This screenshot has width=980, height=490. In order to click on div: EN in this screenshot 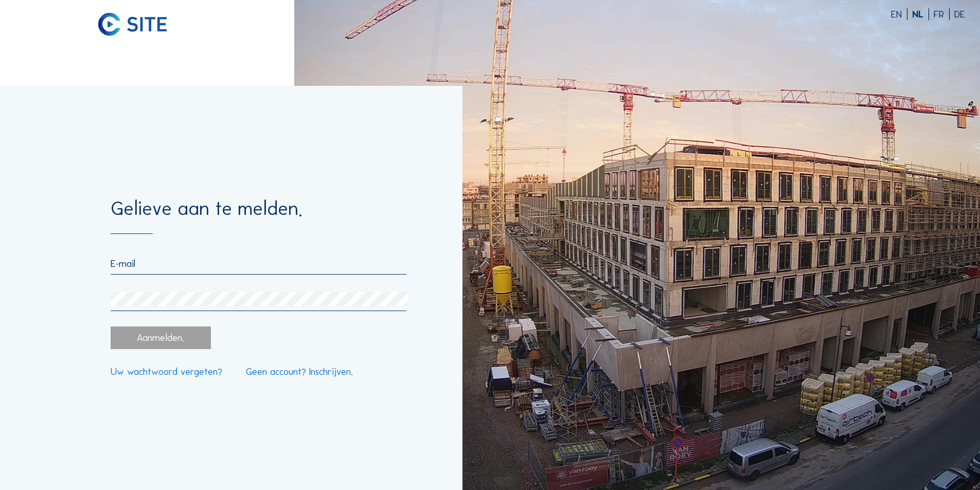, I will do `click(899, 15)`.